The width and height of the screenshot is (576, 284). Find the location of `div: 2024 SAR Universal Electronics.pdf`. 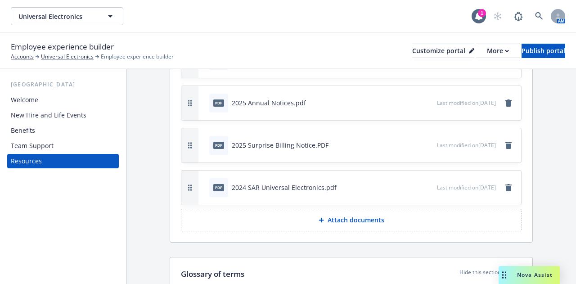

div: 2024 SAR Universal Electronics.pdf is located at coordinates (284, 187).